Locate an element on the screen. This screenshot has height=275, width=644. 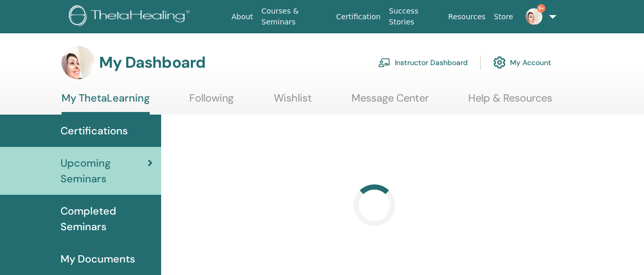
a: Courses & Seminars is located at coordinates (294, 17).